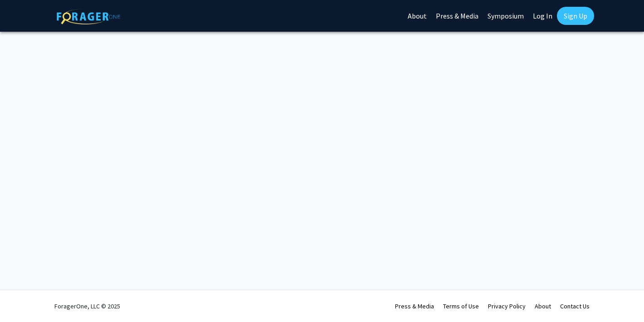 This screenshot has height=322, width=644. I want to click on a: Press & Media, so click(414, 306).